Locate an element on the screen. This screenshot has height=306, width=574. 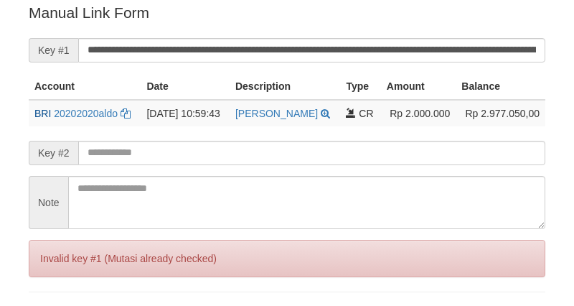
span: CR is located at coordinates (366, 113).